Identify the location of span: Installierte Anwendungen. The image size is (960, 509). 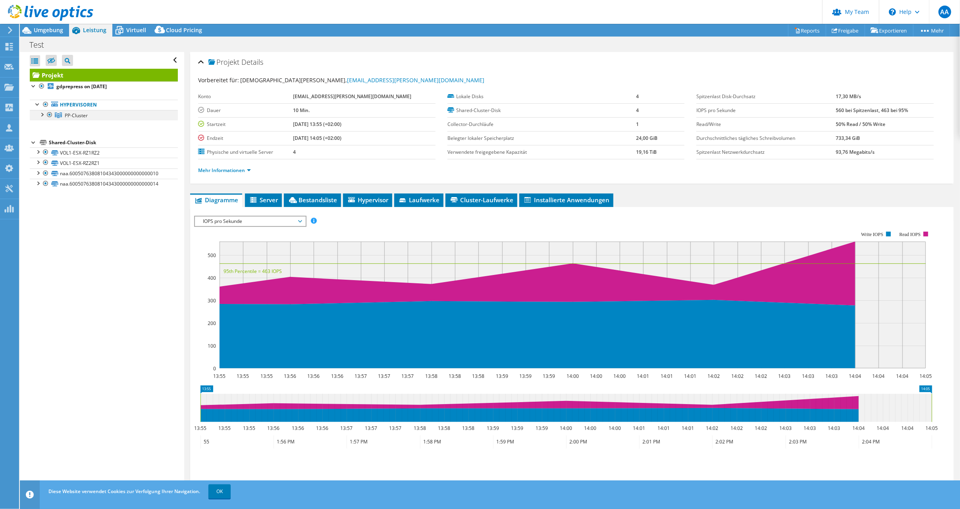
(566, 200).